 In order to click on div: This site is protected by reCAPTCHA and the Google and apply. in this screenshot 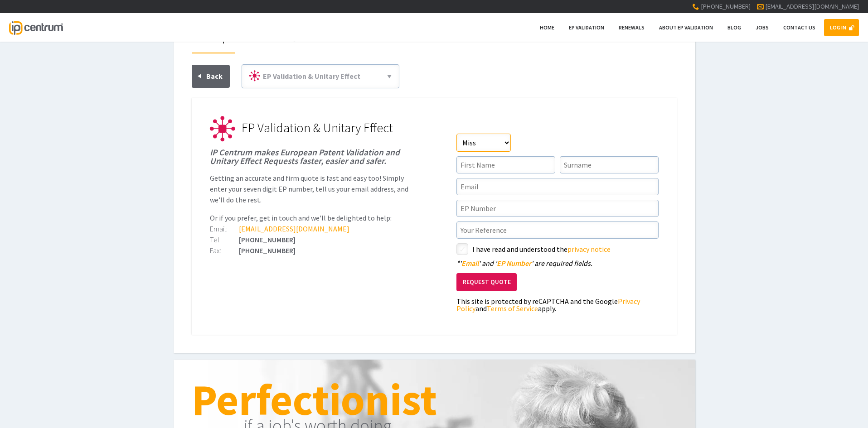, I will do `click(558, 305)`.